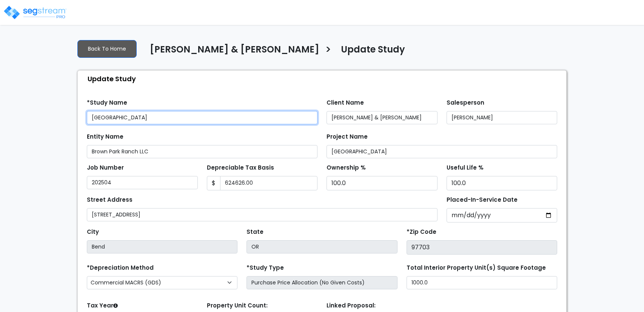 This screenshot has height=312, width=644. Describe the element at coordinates (120, 268) in the screenshot. I see `label: *Depreciation Method` at that location.